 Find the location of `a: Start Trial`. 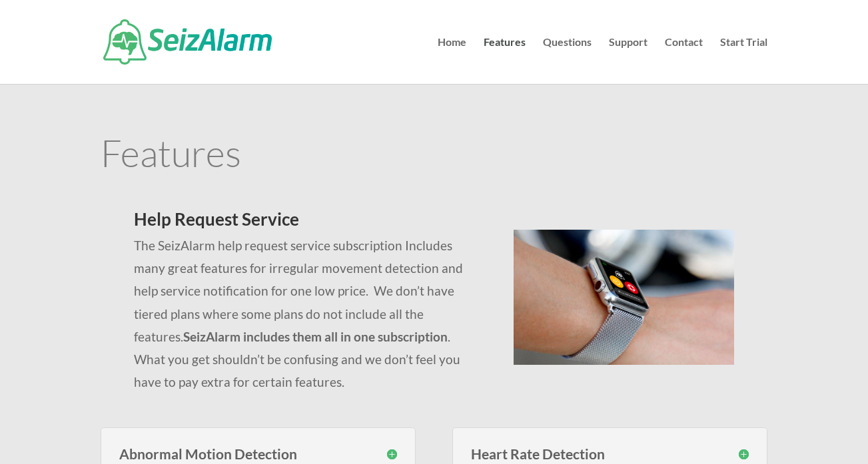

a: Start Trial is located at coordinates (744, 61).